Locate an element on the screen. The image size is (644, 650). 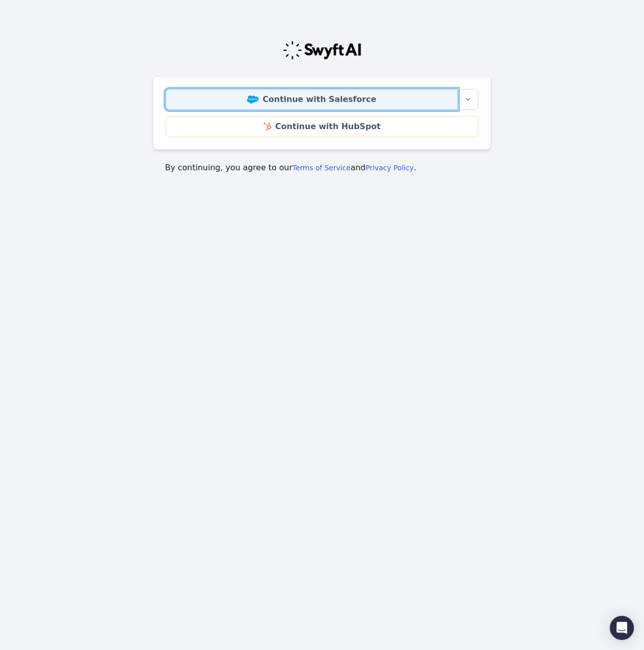
img: Salesforce is located at coordinates (252, 99).